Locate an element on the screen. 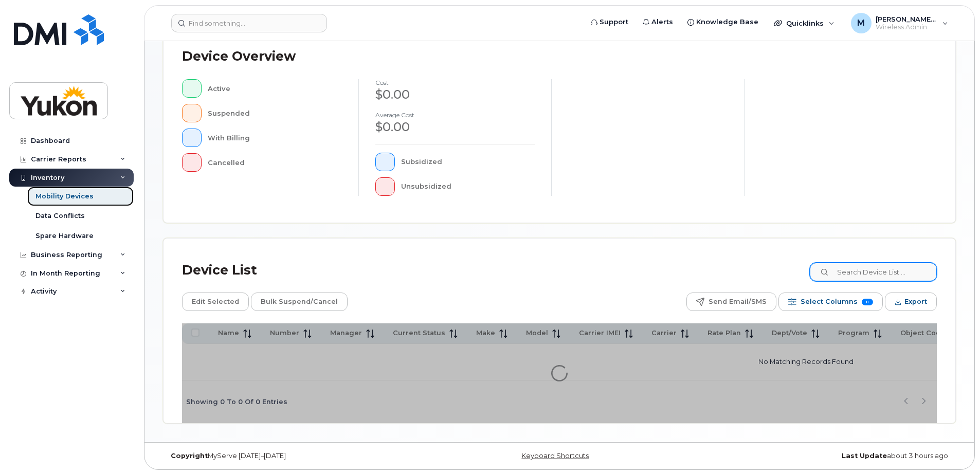 The image size is (980, 475). span: M is located at coordinates (860, 23).